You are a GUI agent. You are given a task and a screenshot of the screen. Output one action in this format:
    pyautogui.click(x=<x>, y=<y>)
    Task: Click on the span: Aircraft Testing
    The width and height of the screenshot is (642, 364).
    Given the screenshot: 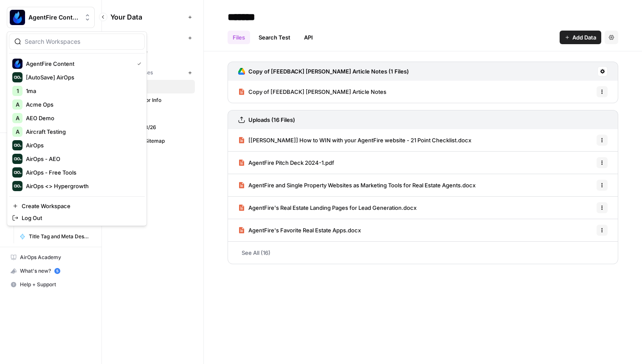 What is the action you would take?
    pyautogui.click(x=82, y=132)
    